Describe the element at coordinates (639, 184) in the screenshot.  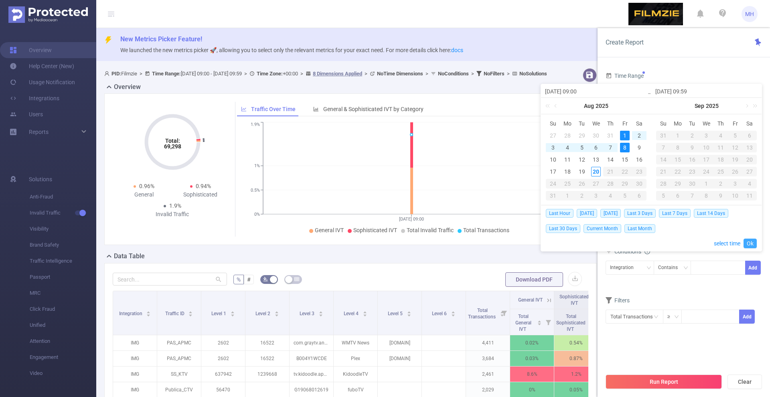
I see `div: 30` at that location.